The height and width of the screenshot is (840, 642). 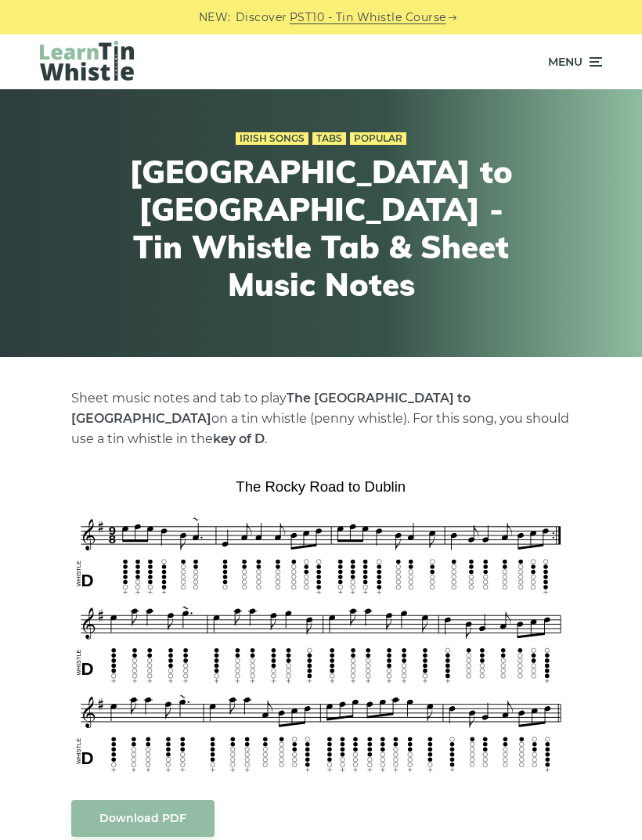 What do you see at coordinates (321, 419) in the screenshot?
I see `p: Sheet music notes and tab to play on a tin whistle (penny whistle). For this song, you should use...` at bounding box center [321, 419].